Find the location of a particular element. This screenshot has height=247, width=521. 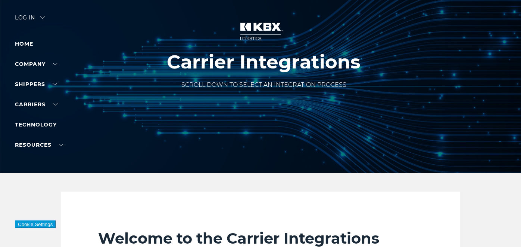

a: Technology is located at coordinates (36, 124).